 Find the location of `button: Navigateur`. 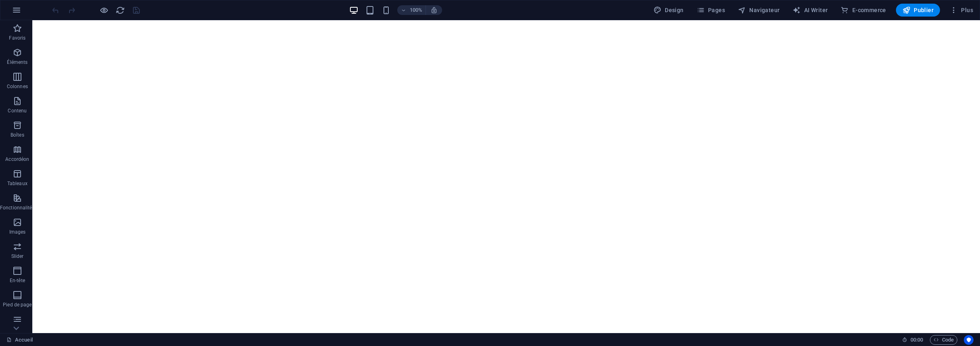

button: Navigateur is located at coordinates (759, 10).